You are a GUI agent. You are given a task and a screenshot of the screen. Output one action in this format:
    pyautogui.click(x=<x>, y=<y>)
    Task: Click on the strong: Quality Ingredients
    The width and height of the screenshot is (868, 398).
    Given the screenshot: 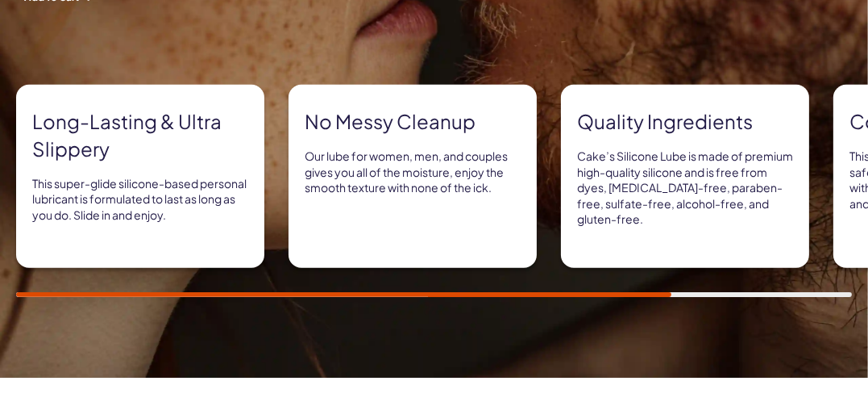 What is the action you would take?
    pyautogui.click(x=686, y=122)
    